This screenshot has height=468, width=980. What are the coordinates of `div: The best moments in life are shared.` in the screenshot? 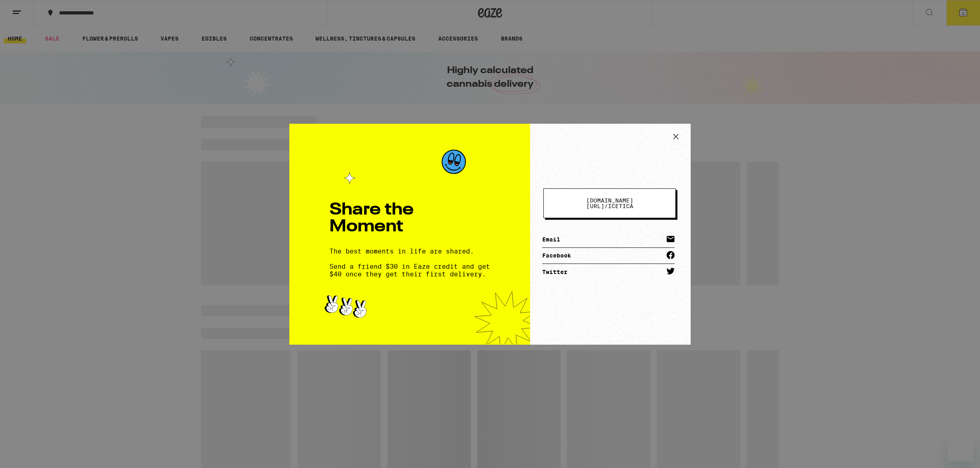 It's located at (410, 263).